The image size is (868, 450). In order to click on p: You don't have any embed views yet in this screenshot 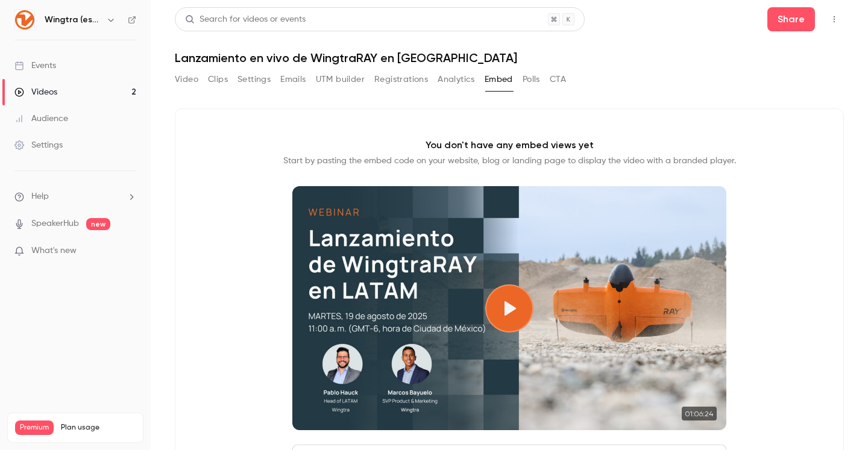, I will do `click(509, 145)`.